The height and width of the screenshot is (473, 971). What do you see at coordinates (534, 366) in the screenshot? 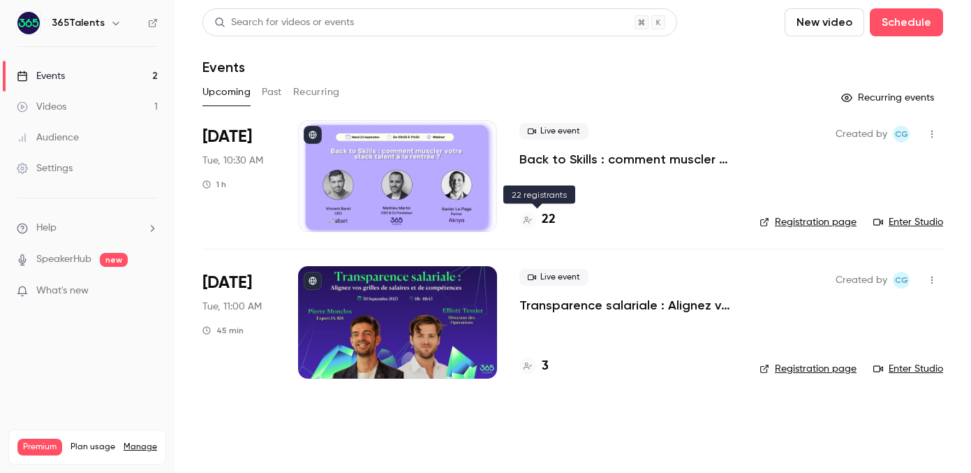
I see `a: 3` at bounding box center [534, 366].